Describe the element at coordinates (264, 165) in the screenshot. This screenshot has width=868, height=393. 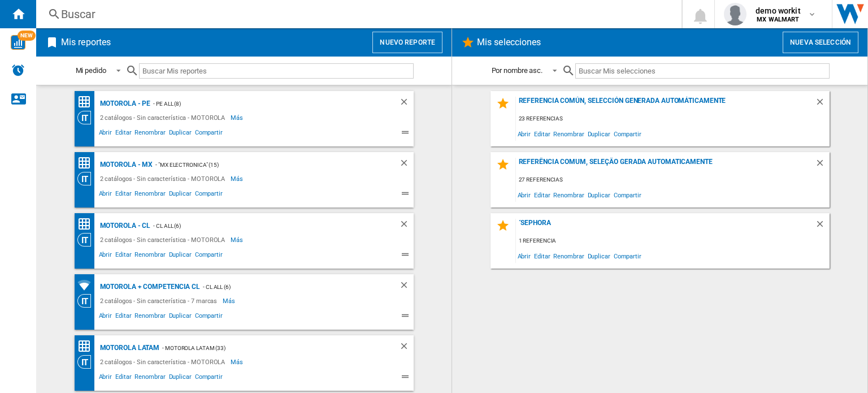
I see `div: - "MX ELECTRONICA" (15)` at that location.